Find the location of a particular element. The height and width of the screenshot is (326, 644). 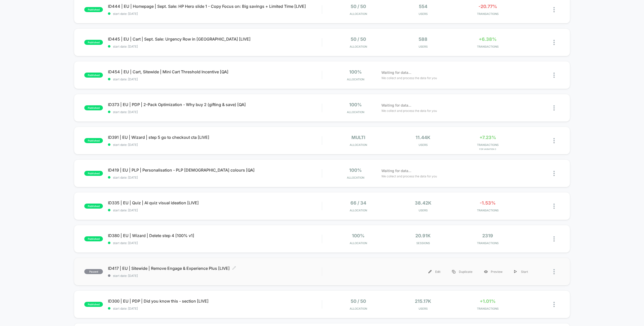

div: Start is located at coordinates (521, 272).